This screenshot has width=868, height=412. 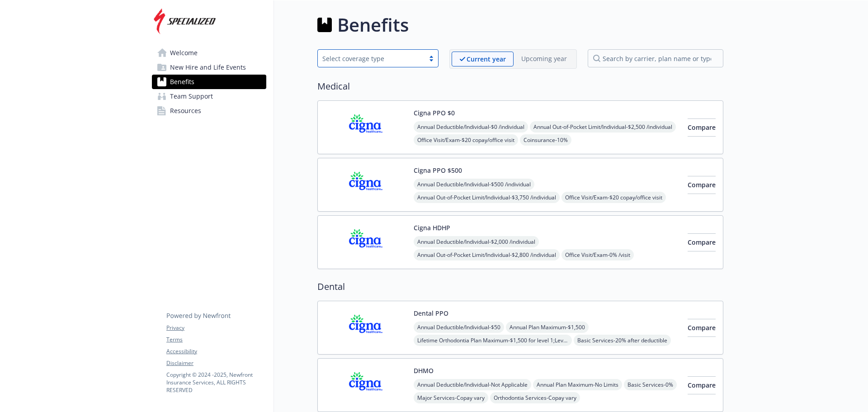 I want to click on span: Resources, so click(x=186, y=111).